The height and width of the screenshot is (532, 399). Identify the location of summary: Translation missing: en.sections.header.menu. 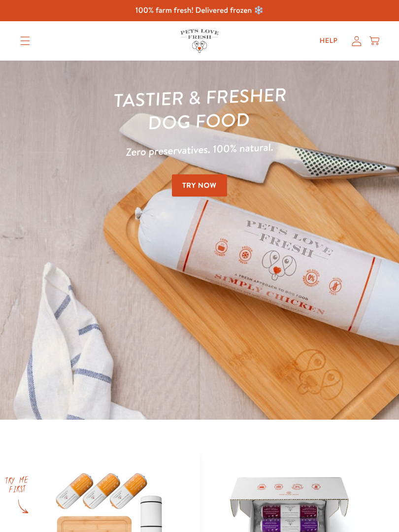
(25, 41).